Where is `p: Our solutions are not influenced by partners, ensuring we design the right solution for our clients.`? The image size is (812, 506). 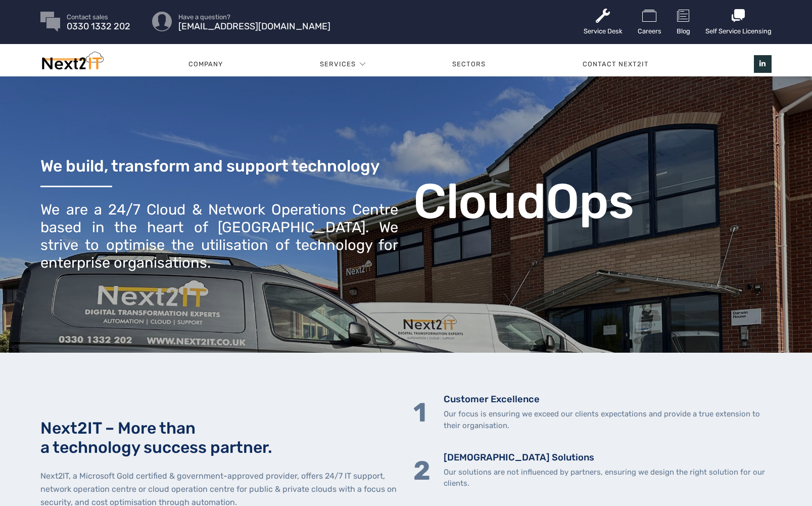
p: Our solutions are not influenced by partners, ensuring we design the right solution for our clients. is located at coordinates (607, 477).